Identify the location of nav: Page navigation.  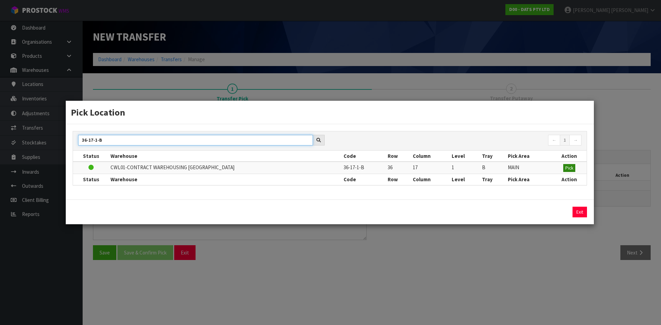
(458, 141).